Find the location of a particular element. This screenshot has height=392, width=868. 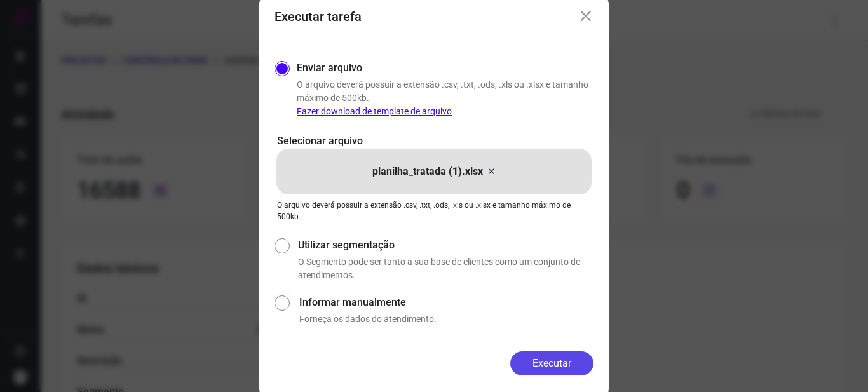

p: Selecionar arquivo is located at coordinates (434, 141).